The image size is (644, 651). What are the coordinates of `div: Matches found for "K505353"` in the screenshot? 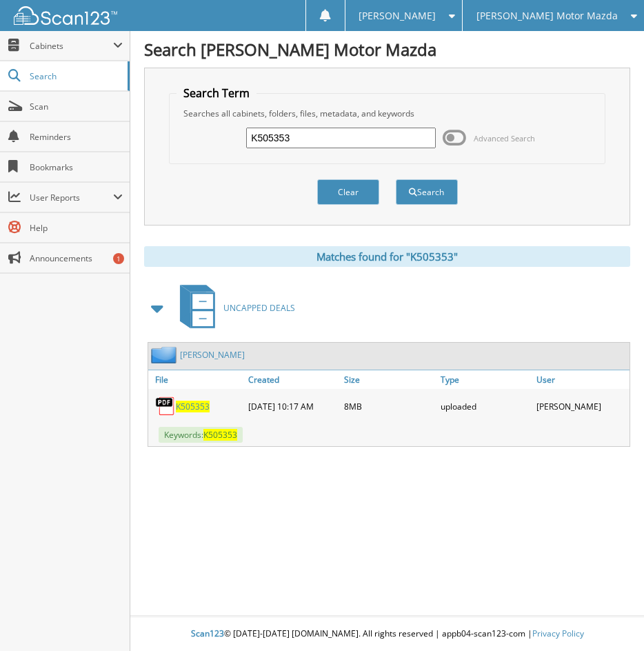 It's located at (387, 256).